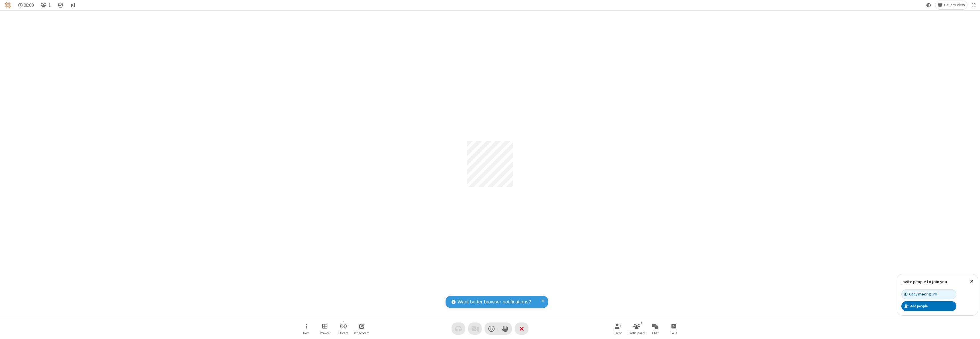 The height and width of the screenshot is (339, 980). I want to click on span: Invite, so click(618, 333).